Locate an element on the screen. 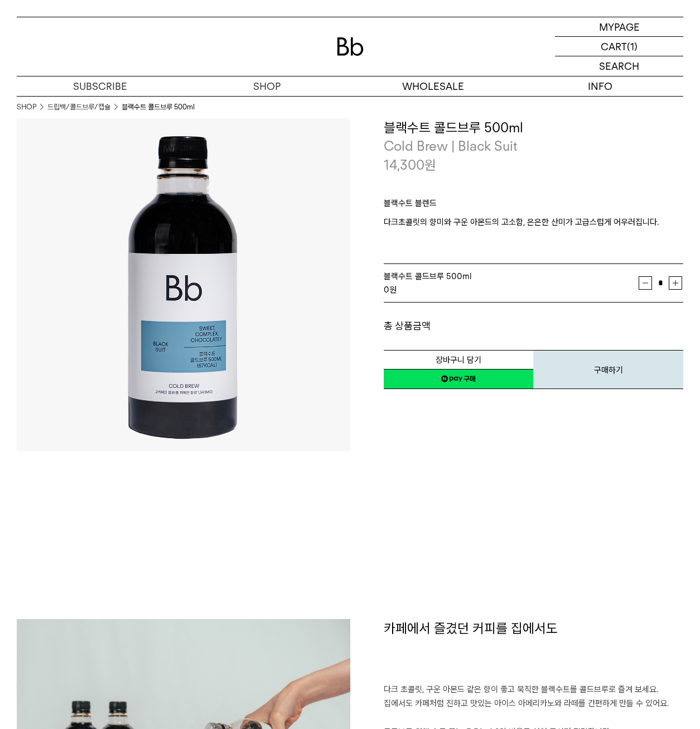 This screenshot has width=700, height=729. a: MYPAGE is located at coordinates (620, 27).